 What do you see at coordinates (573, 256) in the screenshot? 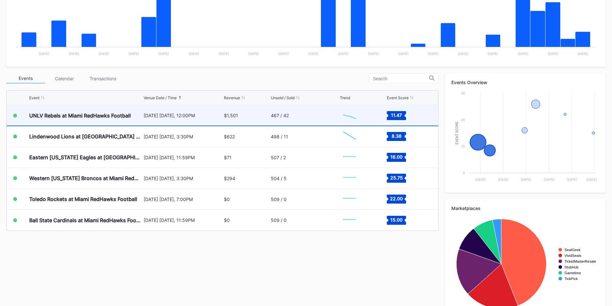
I see `text: VividSeats` at bounding box center [573, 256].